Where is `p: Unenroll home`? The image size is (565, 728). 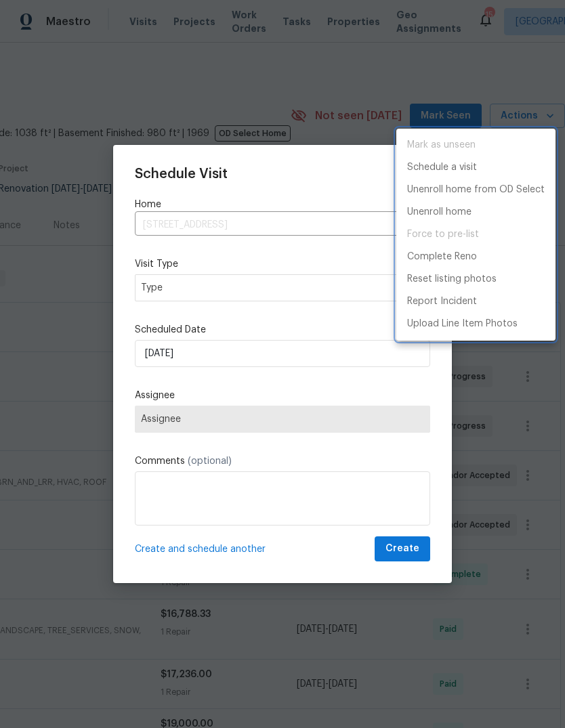 p: Unenroll home is located at coordinates (439, 212).